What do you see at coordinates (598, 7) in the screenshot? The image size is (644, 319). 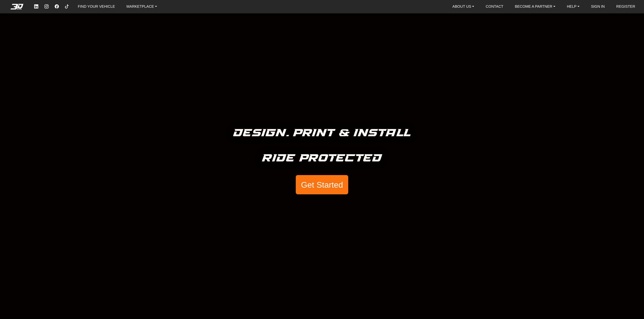 I see `a: SIGN IN` at bounding box center [598, 7].